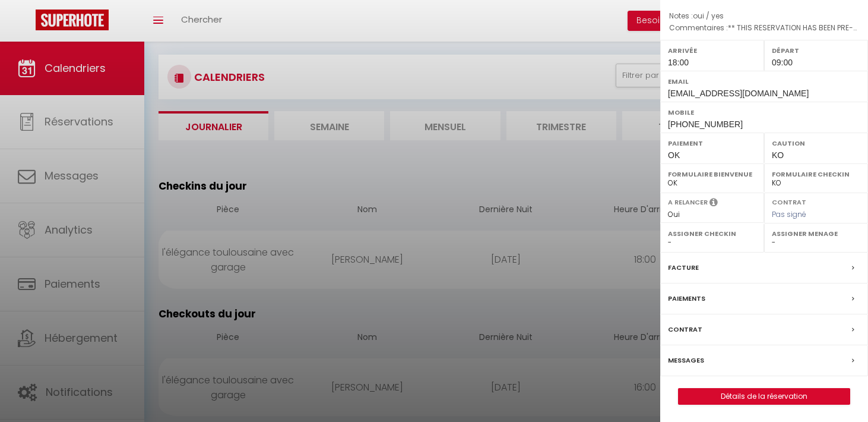 Image resolution: width=868 pixels, height=422 pixels. Describe the element at coordinates (764, 397) in the screenshot. I see `a: Détails de la réservation` at that location.